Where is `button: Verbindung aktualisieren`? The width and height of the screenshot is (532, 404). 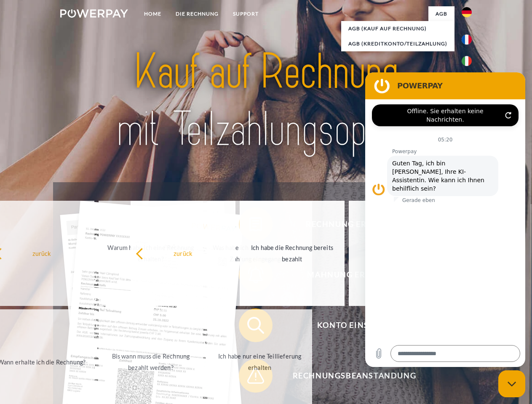
button: Verbindung aktualisieren is located at coordinates (143, 43).